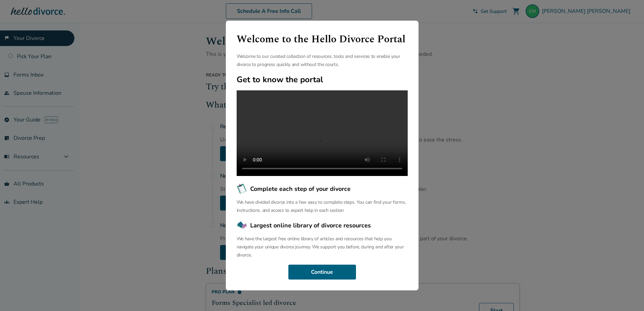 The height and width of the screenshot is (311, 644). What do you see at coordinates (322, 61) in the screenshot?
I see `p: Welcome to our curated collection of resources, tools and services to enable your divorce to prog...` at bounding box center [322, 61].